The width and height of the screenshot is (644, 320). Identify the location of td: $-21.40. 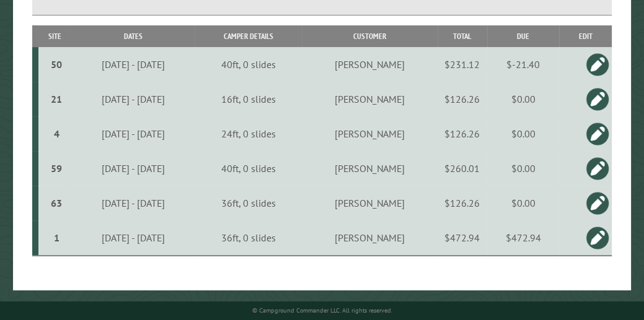
(523, 64).